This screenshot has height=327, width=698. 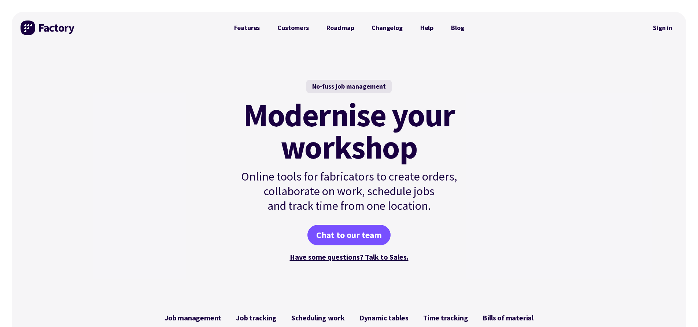 What do you see at coordinates (349, 257) in the screenshot?
I see `a: Have some questions? Talk to Sales.` at bounding box center [349, 257].